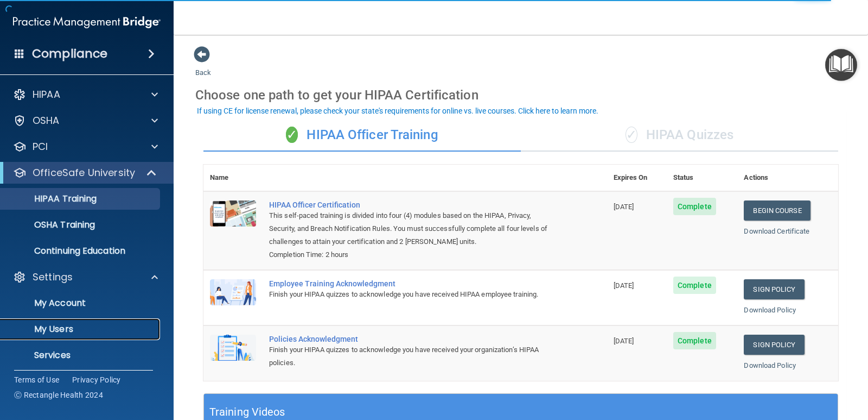 The image size is (868, 420). What do you see at coordinates (397, 111) in the screenshot?
I see `div: If using CE for license renewal, please check your state's requirements for online vs. live cours...` at bounding box center [397, 111].